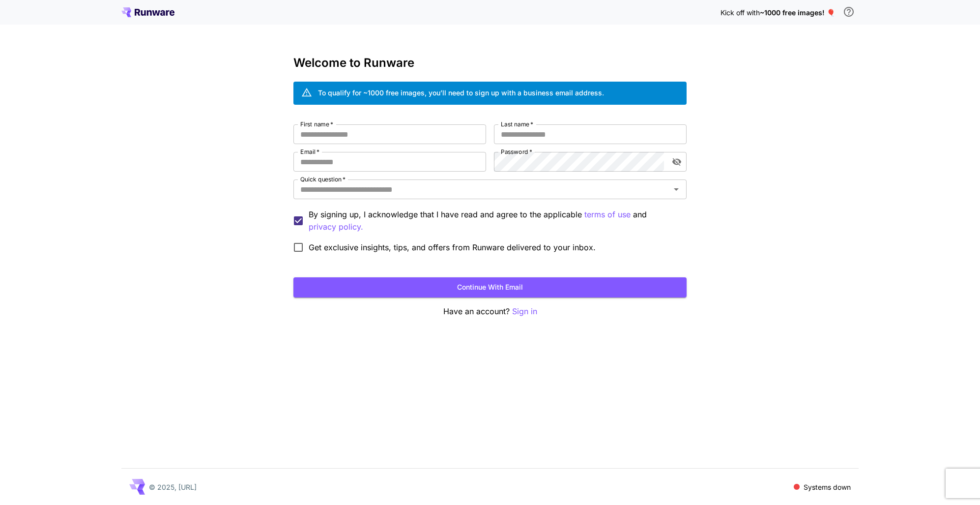 Image resolution: width=980 pixels, height=505 pixels. What do you see at coordinates (310, 152) in the screenshot?
I see `label: Email` at bounding box center [310, 152].